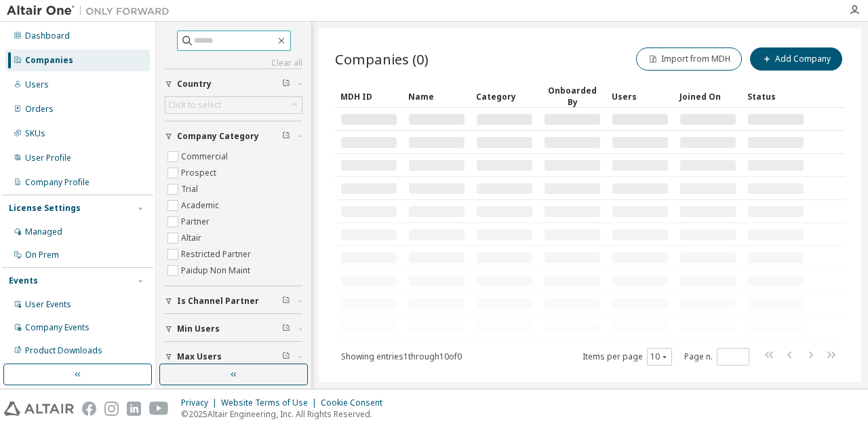 The width and height of the screenshot is (868, 428). What do you see at coordinates (57, 327) in the screenshot?
I see `div: Company Events` at bounding box center [57, 327].